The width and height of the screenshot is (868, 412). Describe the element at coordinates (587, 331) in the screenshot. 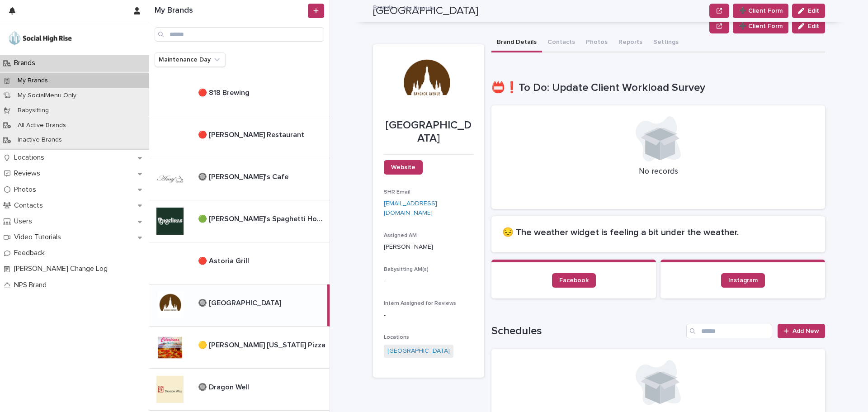

I see `h1: Schedules` at that location.